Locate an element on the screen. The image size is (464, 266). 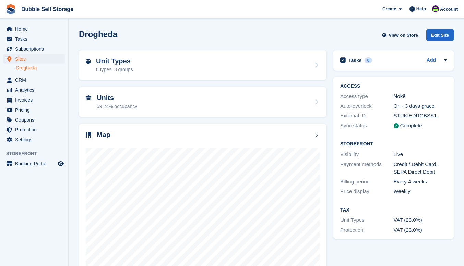
a: Drogheda is located at coordinates (40, 68).